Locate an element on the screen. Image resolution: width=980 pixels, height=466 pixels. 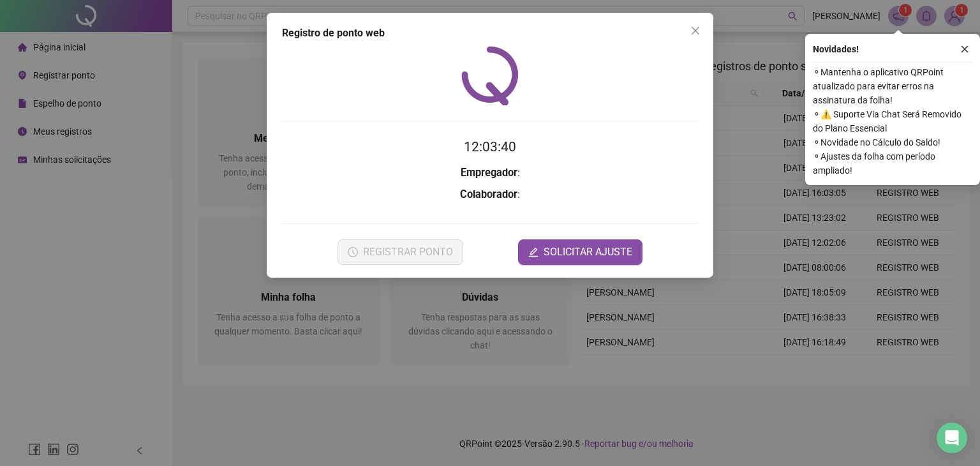
button: REGISTRAR PONTO is located at coordinates (400, 252).